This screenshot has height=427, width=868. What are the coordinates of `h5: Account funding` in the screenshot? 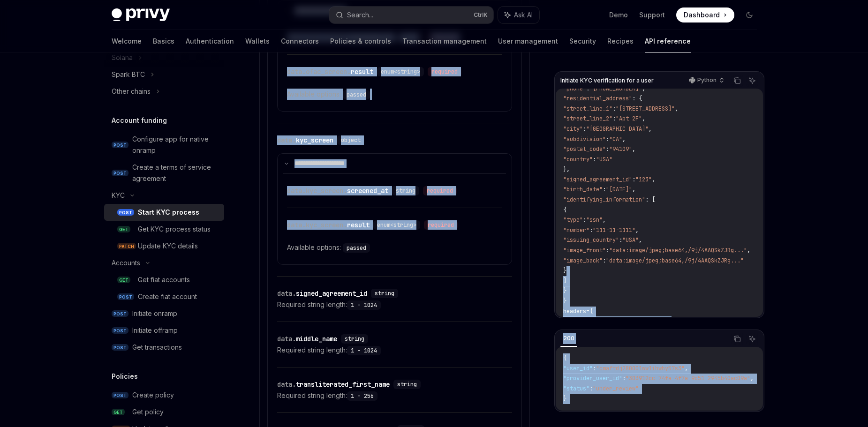 It's located at (139, 120).